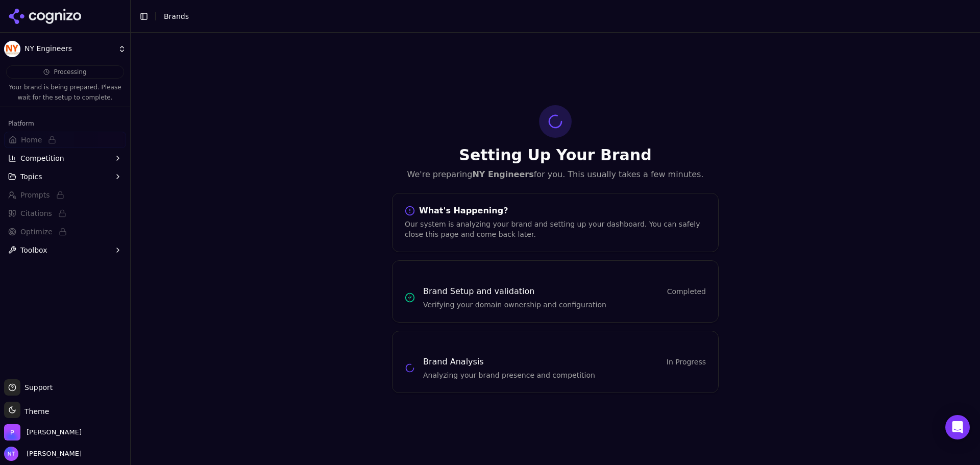  What do you see at coordinates (556, 174) in the screenshot?
I see `p: We're preparing for you. This usually takes a few minutes.` at bounding box center [556, 174].